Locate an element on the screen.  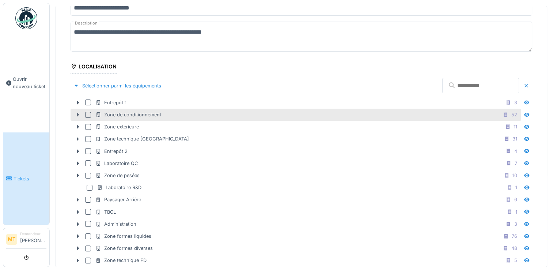
div: Zone technique FD is located at coordinates (121, 260).